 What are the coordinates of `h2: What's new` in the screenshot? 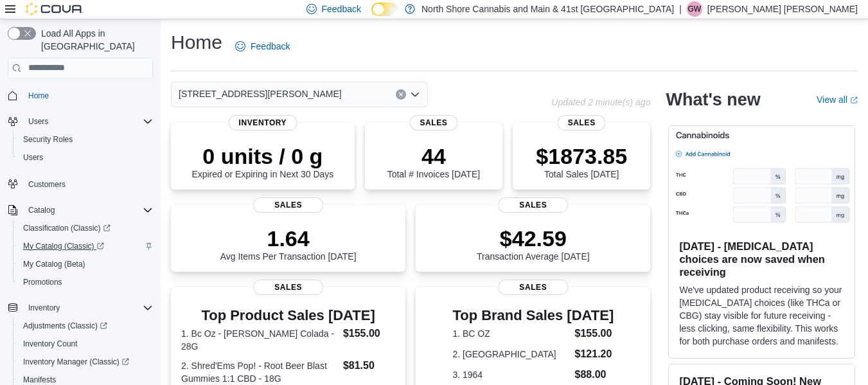 It's located at (713, 100).